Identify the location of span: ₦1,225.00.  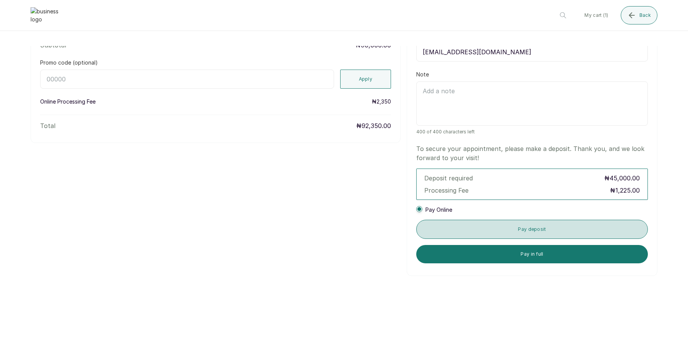
(625, 190).